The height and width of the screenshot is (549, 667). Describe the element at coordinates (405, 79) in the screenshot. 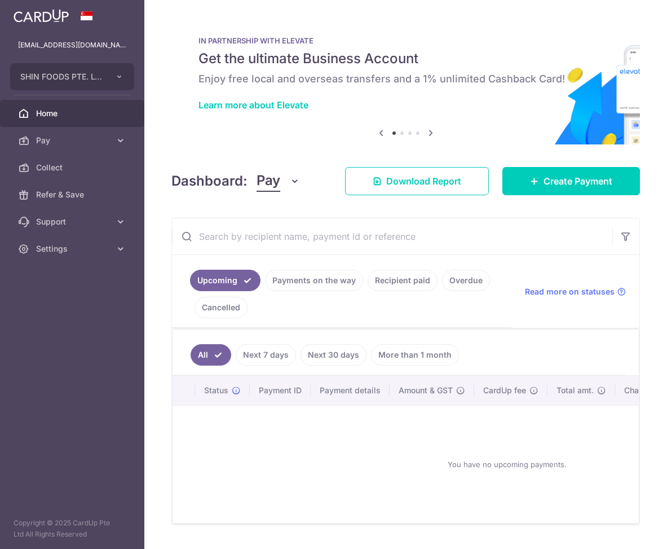

I see `h6: Enjoy free local and overseas transfers and a 1% unlimited Cashback Card!` at that location.